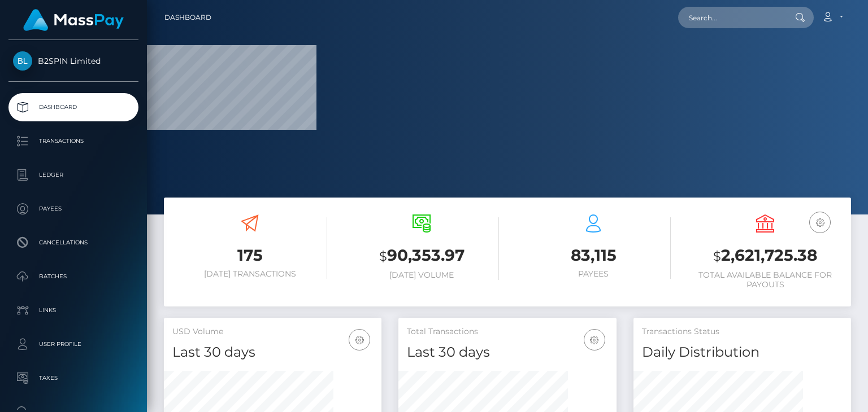  What do you see at coordinates (250, 255) in the screenshot?
I see `h3: 175` at bounding box center [250, 255].